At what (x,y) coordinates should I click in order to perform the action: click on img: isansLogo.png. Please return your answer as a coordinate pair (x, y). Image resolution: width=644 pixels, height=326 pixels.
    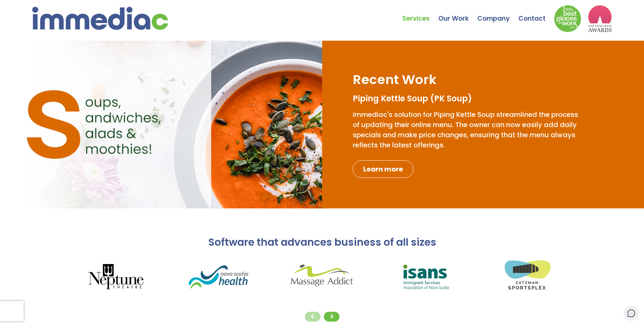
    Looking at the image, I should click on (425, 277).